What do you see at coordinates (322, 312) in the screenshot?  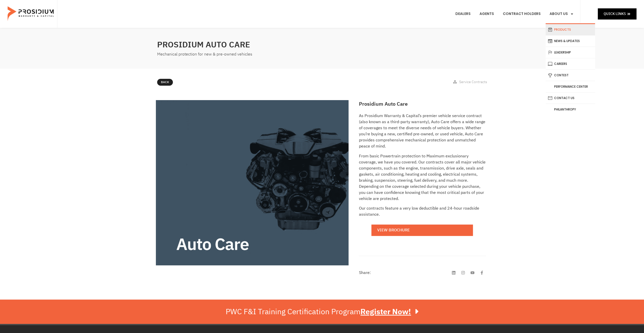 I see `div: PWC F&I Training Certification Program` at bounding box center [322, 312].